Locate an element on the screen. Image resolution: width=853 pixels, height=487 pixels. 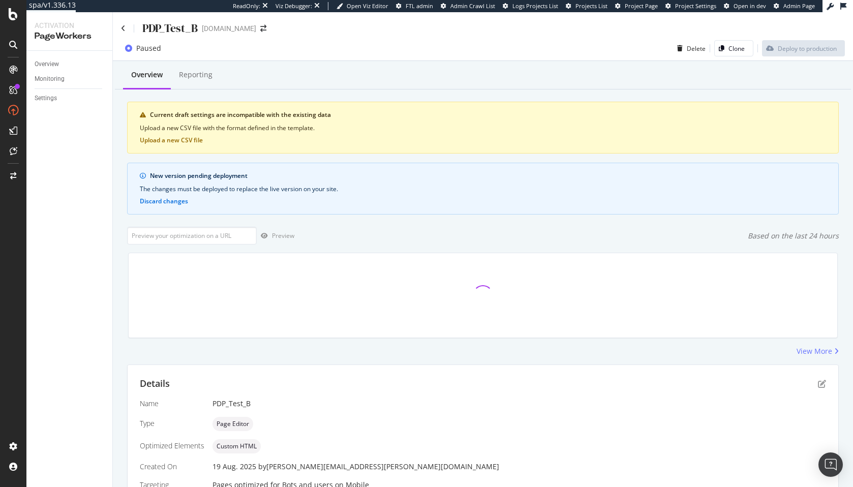
div: Deploy to production is located at coordinates (807, 48).